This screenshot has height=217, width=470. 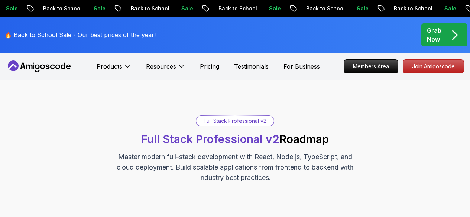 I want to click on p: Resources, so click(x=161, y=66).